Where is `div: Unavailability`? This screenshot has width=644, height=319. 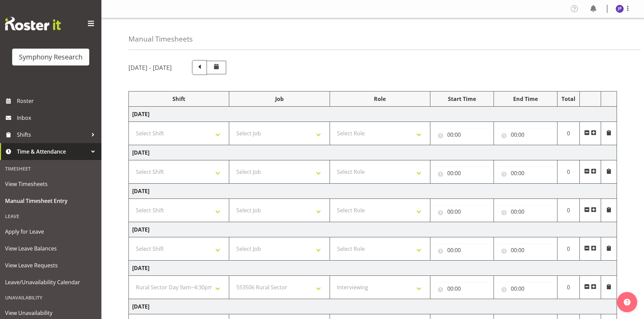 div: Unavailability is located at coordinates (51, 298).